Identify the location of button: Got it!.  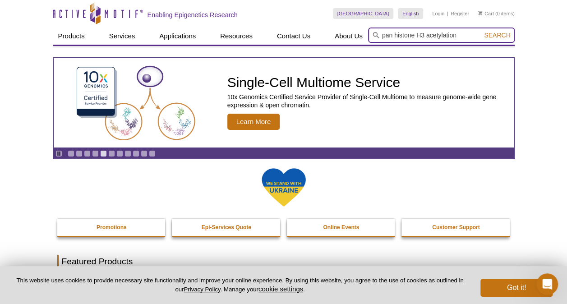
(517, 288).